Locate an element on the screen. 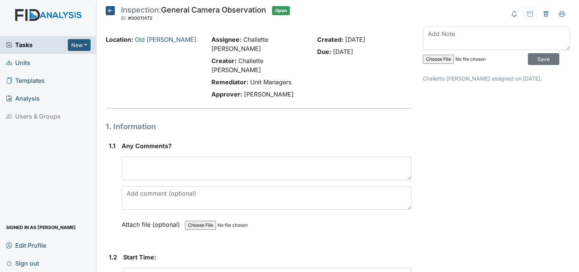 This screenshot has width=579, height=272. strong: Creator: is located at coordinates (224, 61).